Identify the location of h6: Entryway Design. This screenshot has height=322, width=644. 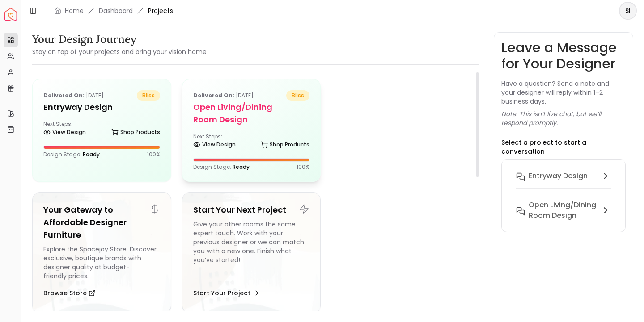
(558, 176).